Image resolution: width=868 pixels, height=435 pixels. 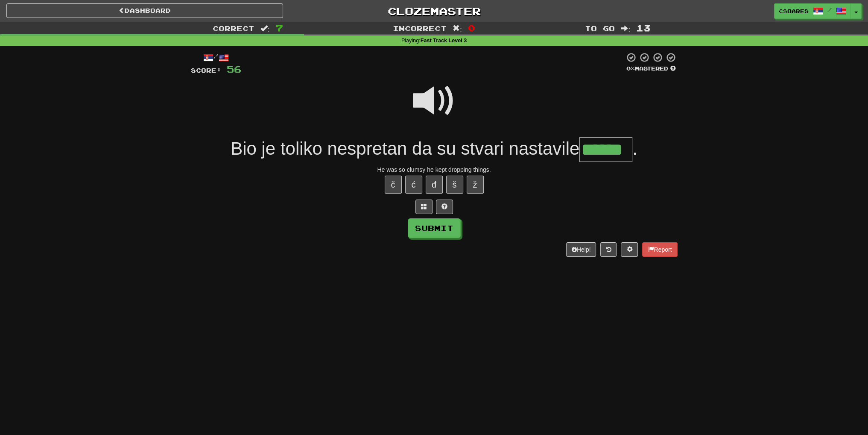 What do you see at coordinates (472, 28) in the screenshot?
I see `span: 0` at bounding box center [472, 28].